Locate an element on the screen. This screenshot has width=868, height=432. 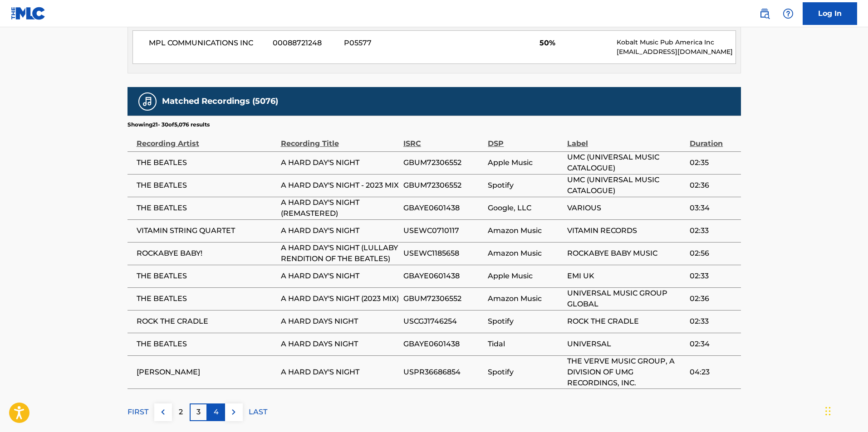
div: Duration is located at coordinates (713, 139).